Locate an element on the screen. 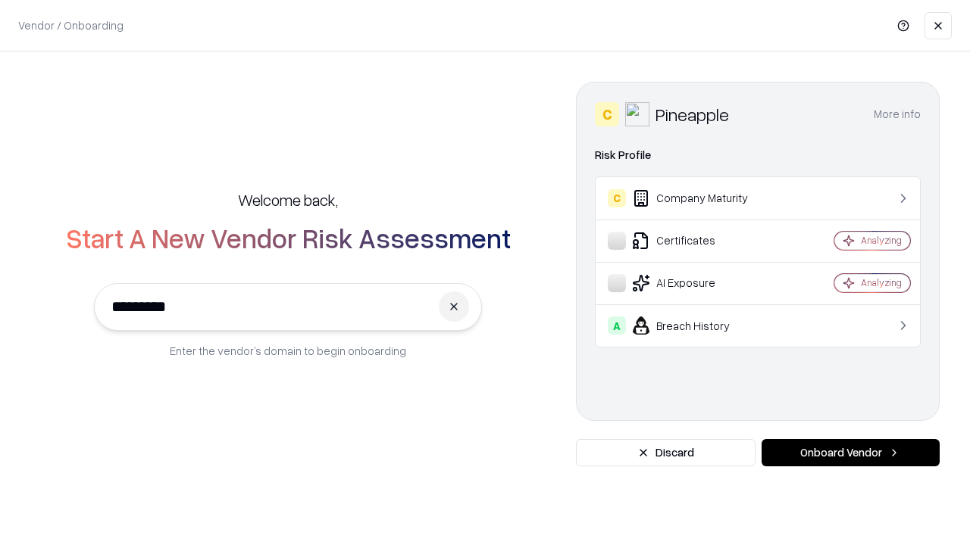  button: More info is located at coordinates (897, 114).